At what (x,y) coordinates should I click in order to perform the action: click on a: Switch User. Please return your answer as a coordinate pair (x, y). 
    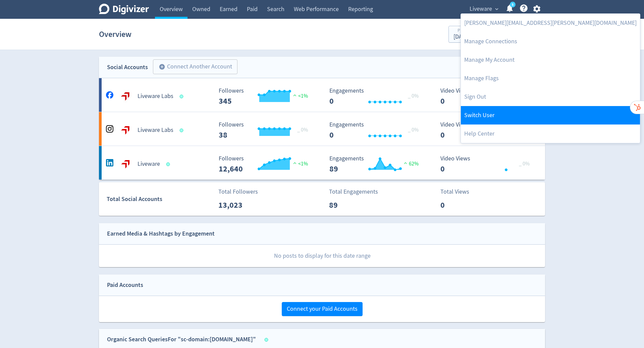
    Looking at the image, I should click on (550, 115).